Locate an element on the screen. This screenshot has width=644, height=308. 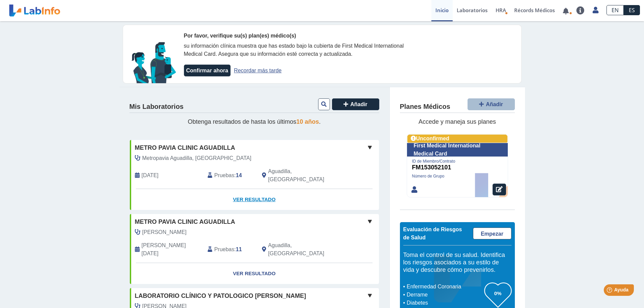
a: ES is located at coordinates (632, 10).